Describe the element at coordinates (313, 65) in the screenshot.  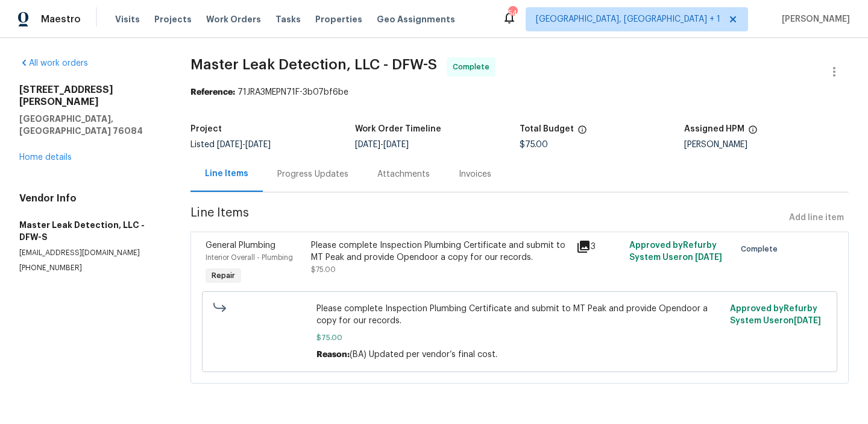
I see `span: Master Leak Detection, LLC - DFW-S` at that location.